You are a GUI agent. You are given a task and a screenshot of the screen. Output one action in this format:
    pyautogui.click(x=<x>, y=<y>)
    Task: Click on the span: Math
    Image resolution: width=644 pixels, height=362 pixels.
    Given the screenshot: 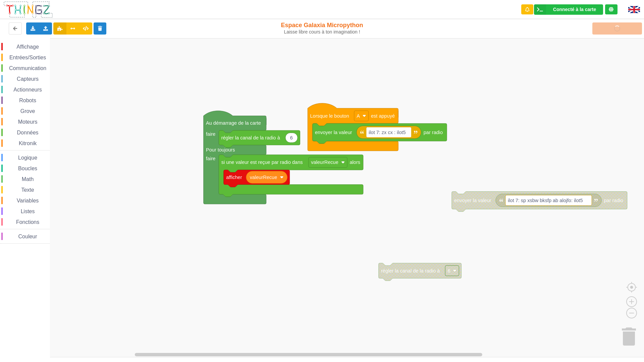 What is the action you would take?
    pyautogui.click(x=28, y=179)
    